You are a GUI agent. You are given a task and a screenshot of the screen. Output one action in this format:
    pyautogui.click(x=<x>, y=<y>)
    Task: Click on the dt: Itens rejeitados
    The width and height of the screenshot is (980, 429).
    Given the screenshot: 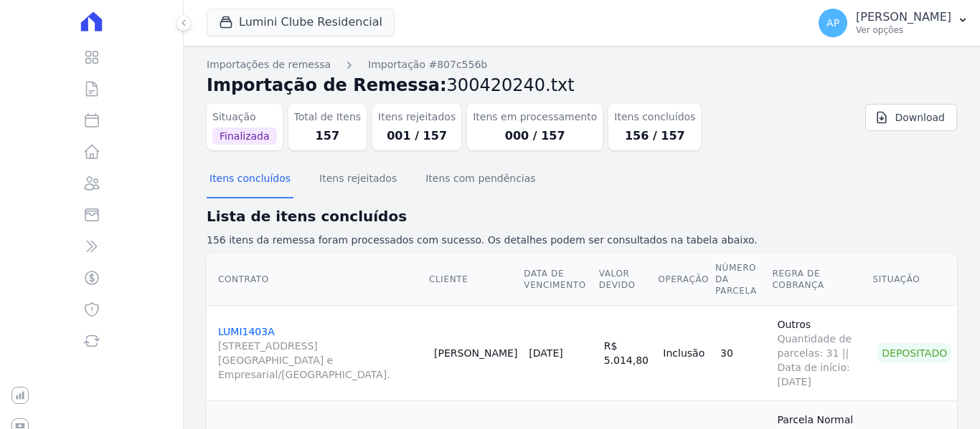 What is the action you would take?
    pyautogui.click(x=417, y=117)
    